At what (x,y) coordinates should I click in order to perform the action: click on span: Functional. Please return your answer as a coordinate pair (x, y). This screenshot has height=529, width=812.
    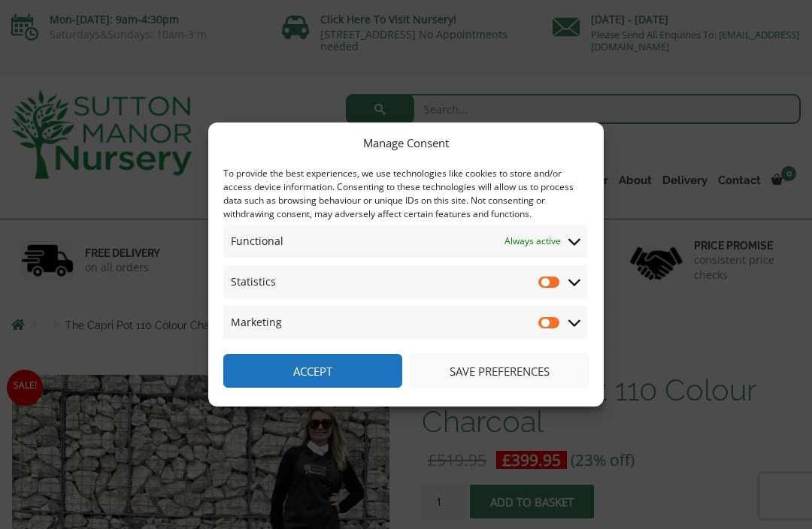
    Looking at the image, I should click on (257, 241).